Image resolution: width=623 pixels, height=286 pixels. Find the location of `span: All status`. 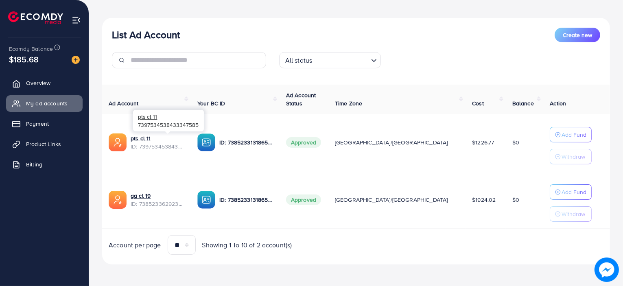

span: All status is located at coordinates (299, 60).